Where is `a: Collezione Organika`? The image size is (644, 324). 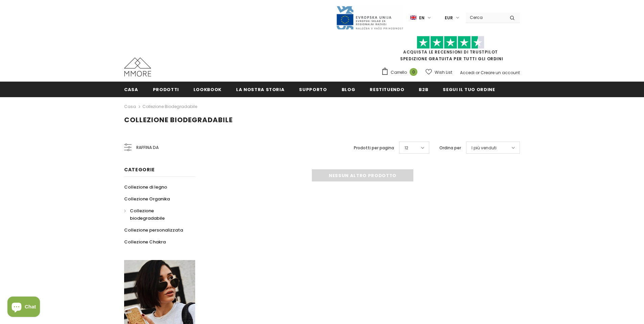
a: Collezione Organika is located at coordinates (147, 199).